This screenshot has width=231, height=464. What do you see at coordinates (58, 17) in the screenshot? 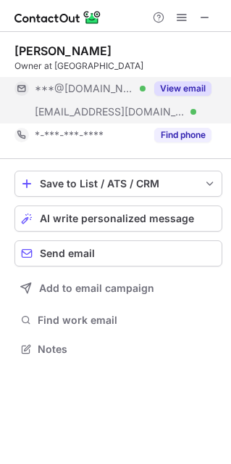
I see `img: ContactOut v5.3.10` at bounding box center [58, 17].